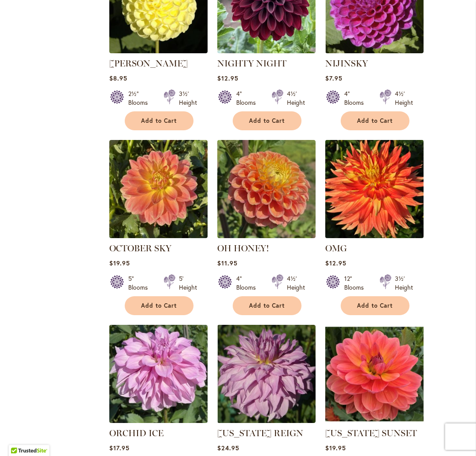  What do you see at coordinates (266, 374) in the screenshot?
I see `img: OREGON REIGN` at bounding box center [266, 374].